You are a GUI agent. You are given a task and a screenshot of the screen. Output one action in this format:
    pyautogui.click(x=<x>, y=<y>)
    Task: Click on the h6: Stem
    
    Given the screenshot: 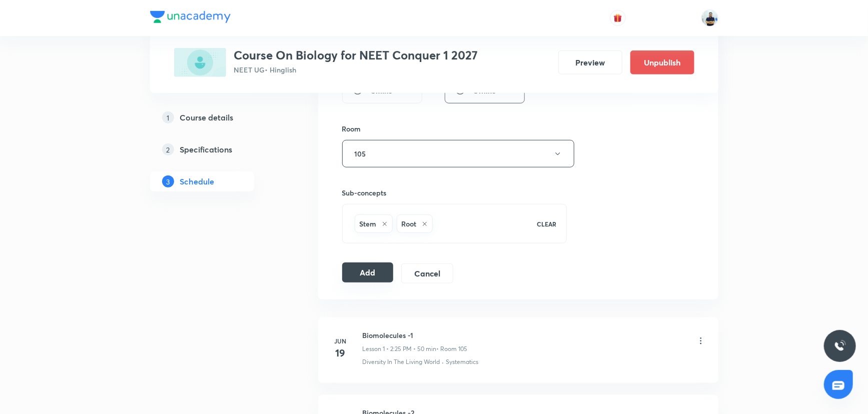 What is the action you would take?
    pyautogui.click(x=368, y=223)
    